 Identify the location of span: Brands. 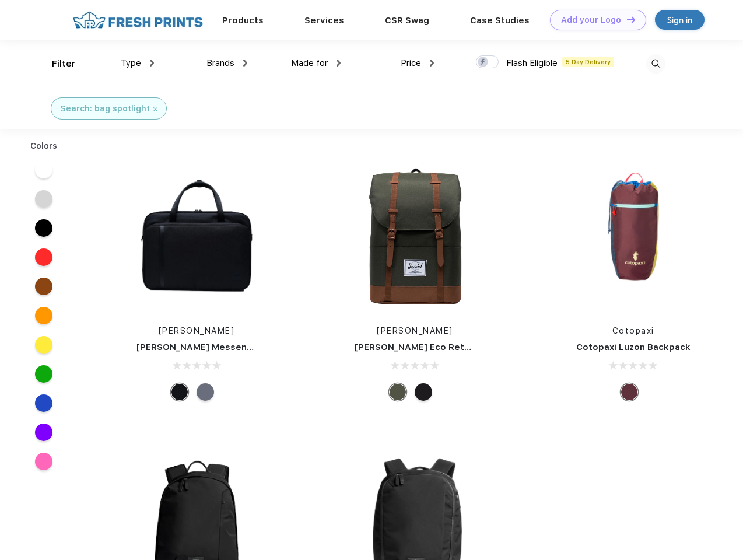
(220, 63).